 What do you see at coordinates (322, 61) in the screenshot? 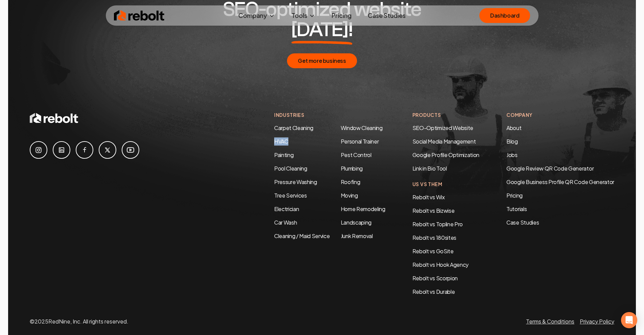
I see `button: Get more business` at bounding box center [322, 61].